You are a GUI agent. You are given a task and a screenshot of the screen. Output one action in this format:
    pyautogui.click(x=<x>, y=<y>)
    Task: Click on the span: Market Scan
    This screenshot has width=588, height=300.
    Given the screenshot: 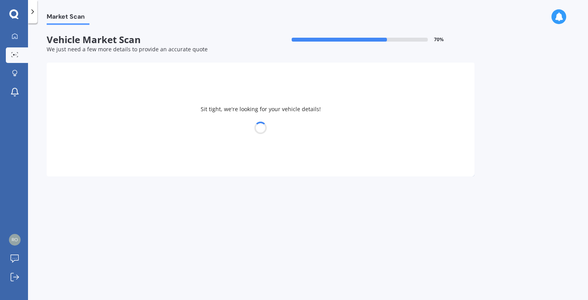 What is the action you would take?
    pyautogui.click(x=68, y=18)
    